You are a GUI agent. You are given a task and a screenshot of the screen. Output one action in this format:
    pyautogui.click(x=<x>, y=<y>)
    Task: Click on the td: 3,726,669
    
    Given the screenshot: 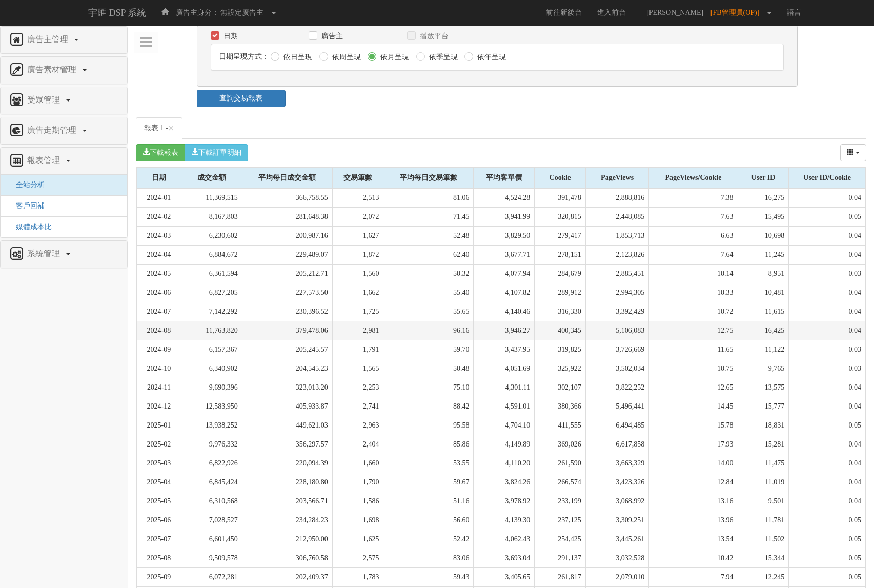 What is the action you would take?
    pyautogui.click(x=617, y=349)
    